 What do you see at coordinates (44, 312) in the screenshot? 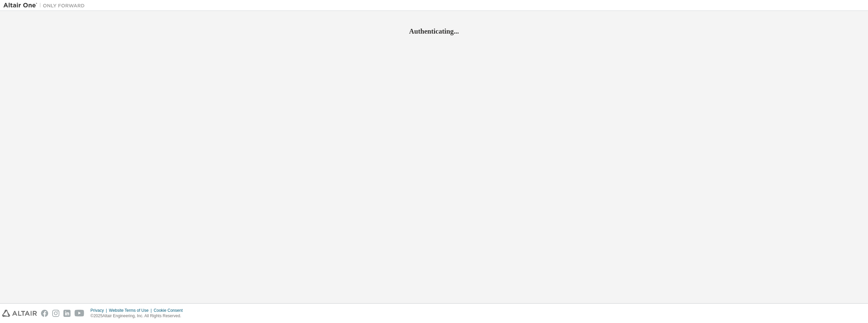
I see `img: facebook.svg` at bounding box center [44, 312].